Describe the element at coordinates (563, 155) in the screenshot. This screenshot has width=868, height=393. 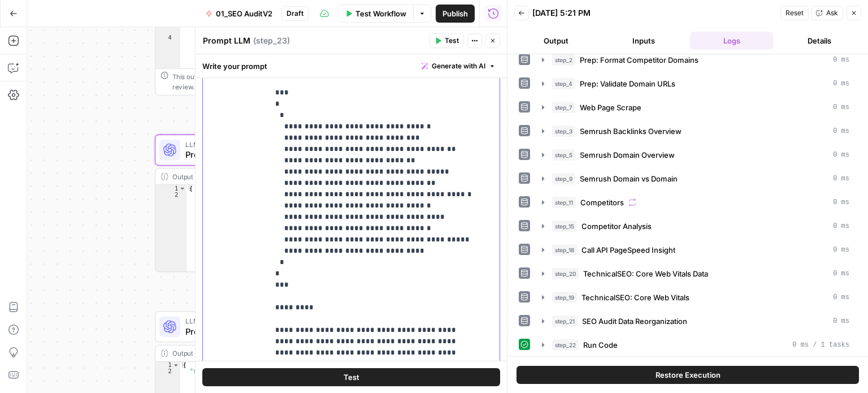
I see `span: step_5` at that location.